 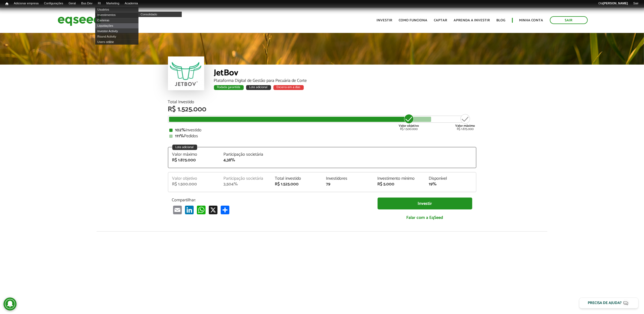 I want to click on div: Encerra em 4 dias, so click(x=288, y=87).